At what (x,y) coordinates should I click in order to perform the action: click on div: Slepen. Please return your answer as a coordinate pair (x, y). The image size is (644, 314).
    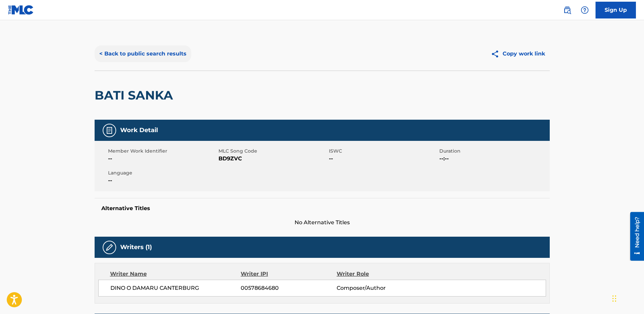
    Looking at the image, I should click on (615, 299).